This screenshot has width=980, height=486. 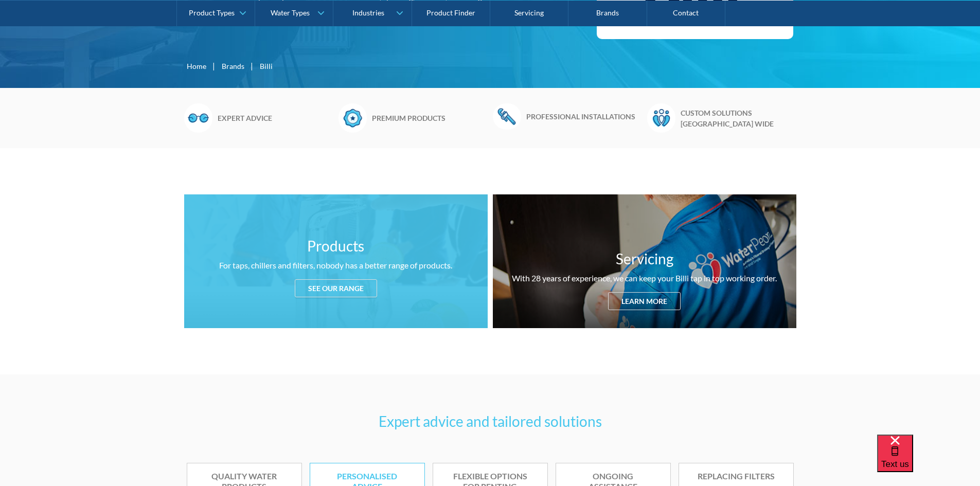 What do you see at coordinates (233, 66) in the screenshot?
I see `a: Brands` at bounding box center [233, 66].